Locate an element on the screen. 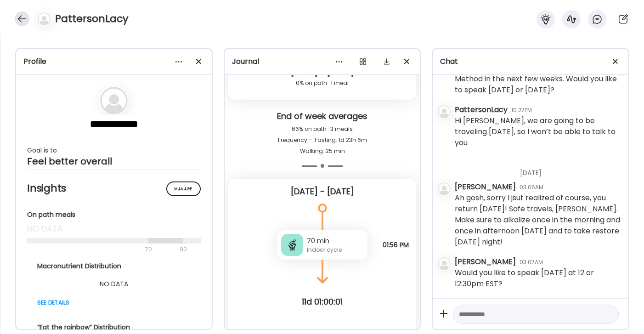 This screenshot has height=334, width=644. div: 10:27PM is located at coordinates (522, 111).